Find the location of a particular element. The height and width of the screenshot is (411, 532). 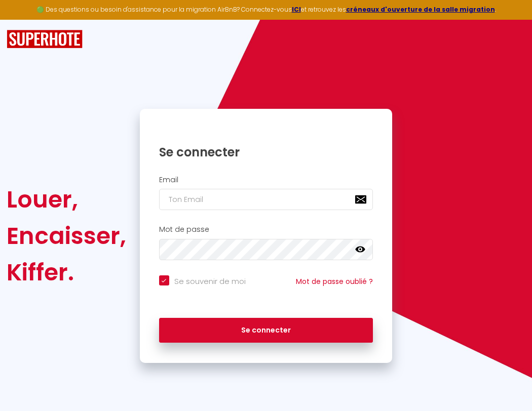

div: Louer, is located at coordinates (66, 199).